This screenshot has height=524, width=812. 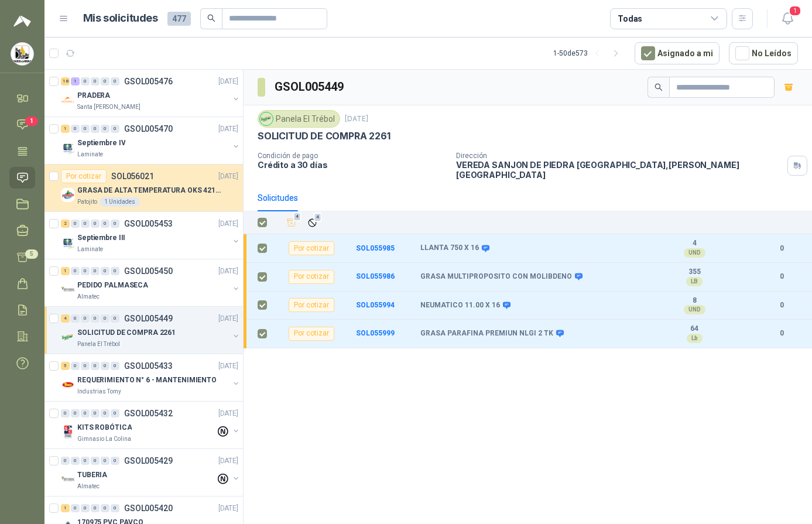 What do you see at coordinates (375, 334) in the screenshot?
I see `b: SOL055999` at bounding box center [375, 334].